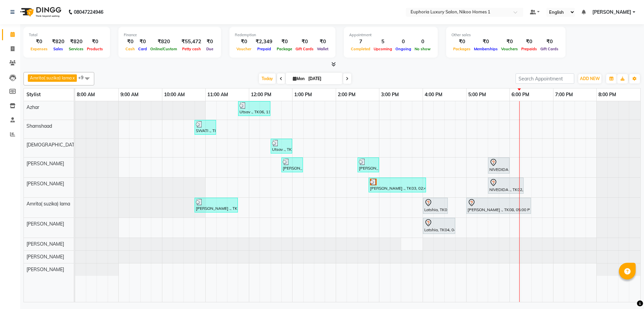 The image size is (644, 309). Describe the element at coordinates (303, 95) in the screenshot. I see `a: 1:00 PM` at that location.